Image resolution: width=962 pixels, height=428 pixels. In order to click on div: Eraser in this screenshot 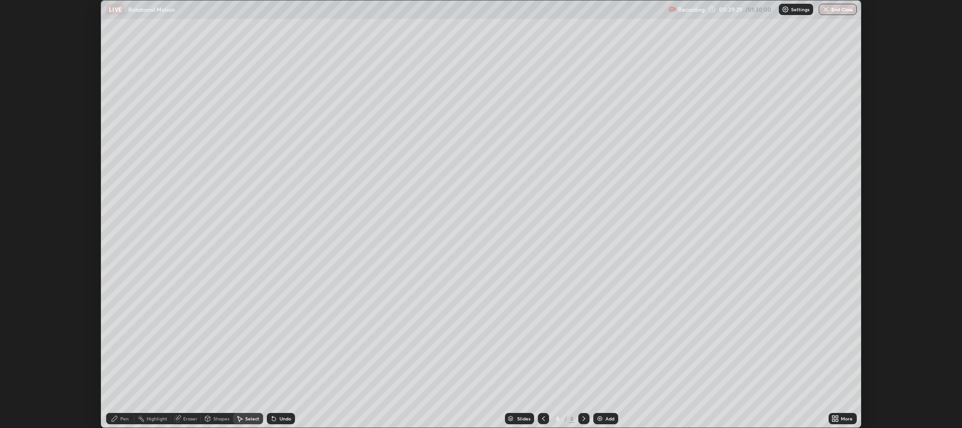, I will do `click(190, 418)`.